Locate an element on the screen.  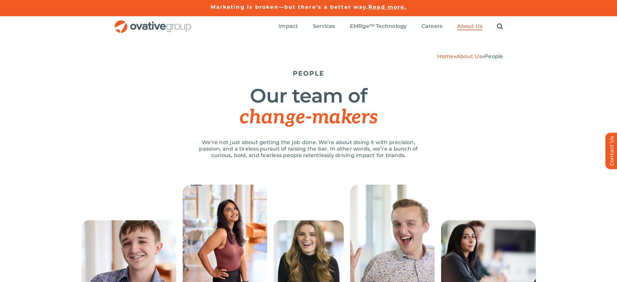
h5: PEOPLE is located at coordinates (309, 73).